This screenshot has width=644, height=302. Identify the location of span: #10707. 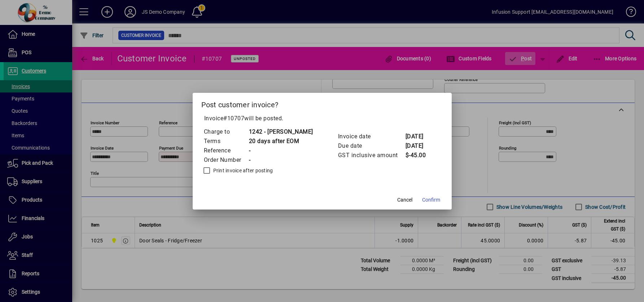
(234, 118).